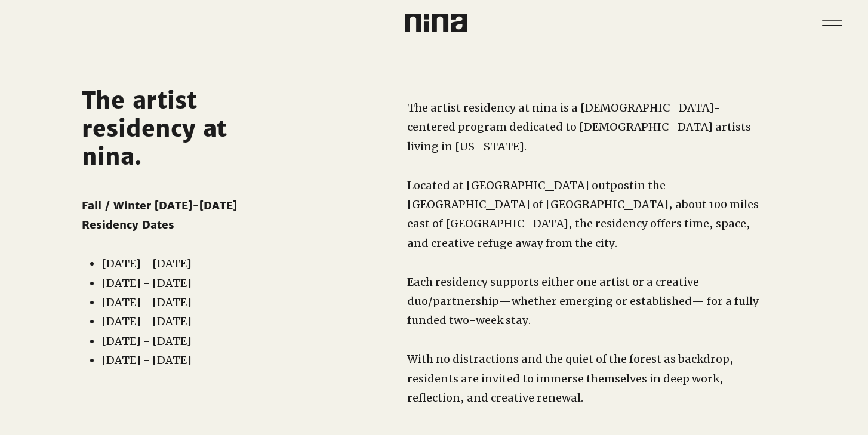  What do you see at coordinates (583, 301) in the screenshot?
I see `span: Each residency supports either one artist or a creative duo/partnership—whether emerging or estab...` at bounding box center [583, 301].